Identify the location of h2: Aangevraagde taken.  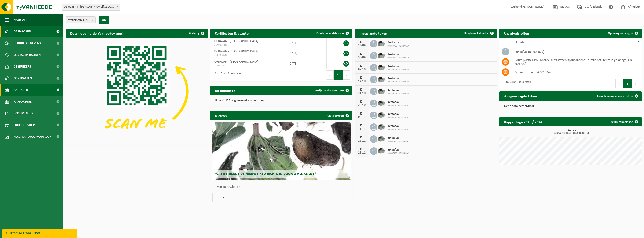
(521, 96).